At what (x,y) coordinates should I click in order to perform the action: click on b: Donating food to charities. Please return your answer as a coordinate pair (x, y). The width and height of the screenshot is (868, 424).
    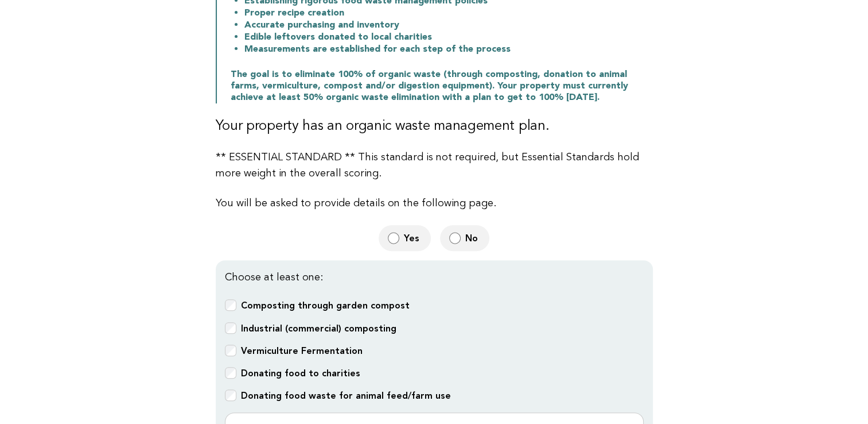
    Looking at the image, I should click on (301, 373).